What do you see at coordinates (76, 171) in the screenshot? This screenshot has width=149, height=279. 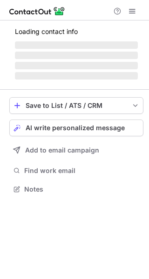 I see `button: Find work email` at bounding box center [76, 171].